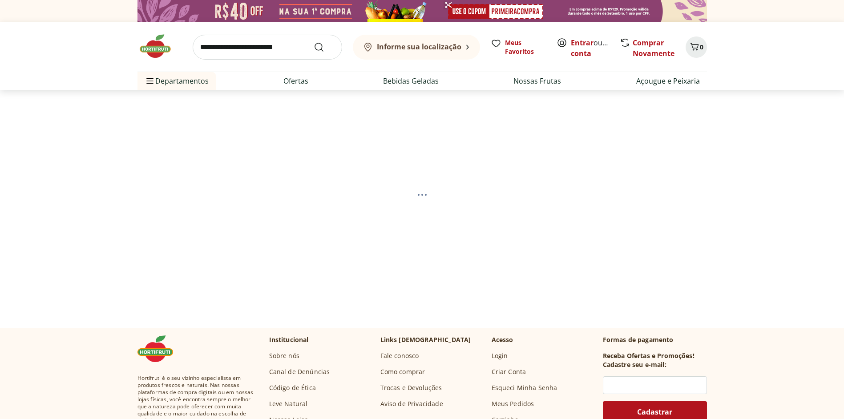  What do you see at coordinates (419, 47) in the screenshot?
I see `b: Informe sua localização` at bounding box center [419, 47].